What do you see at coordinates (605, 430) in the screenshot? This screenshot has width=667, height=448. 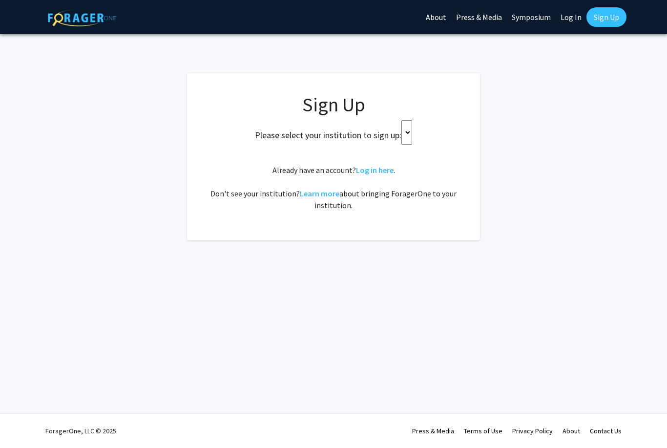 I see `a: Contact Us` at bounding box center [605, 430].